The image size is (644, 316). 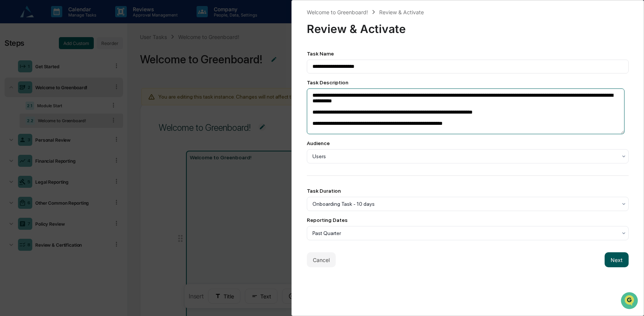 I want to click on div: We're available if you need us!, so click(x=60, y=68).